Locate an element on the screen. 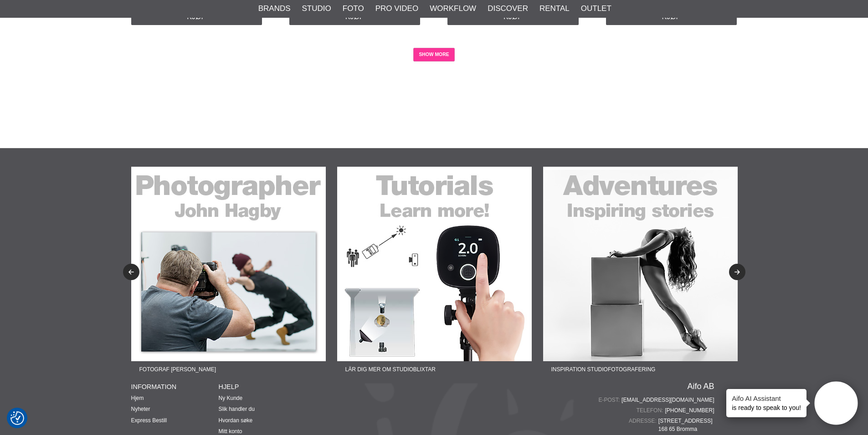 This screenshot has width=868, height=435. a: SHOW MORE is located at coordinates (434, 54).